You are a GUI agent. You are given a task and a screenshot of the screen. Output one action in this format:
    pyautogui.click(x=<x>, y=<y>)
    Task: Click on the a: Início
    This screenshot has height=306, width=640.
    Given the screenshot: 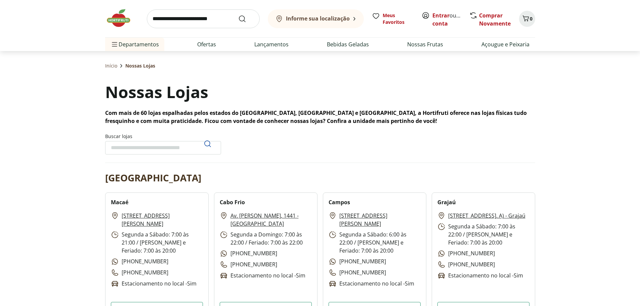 What is the action you would take?
    pyautogui.click(x=111, y=66)
    